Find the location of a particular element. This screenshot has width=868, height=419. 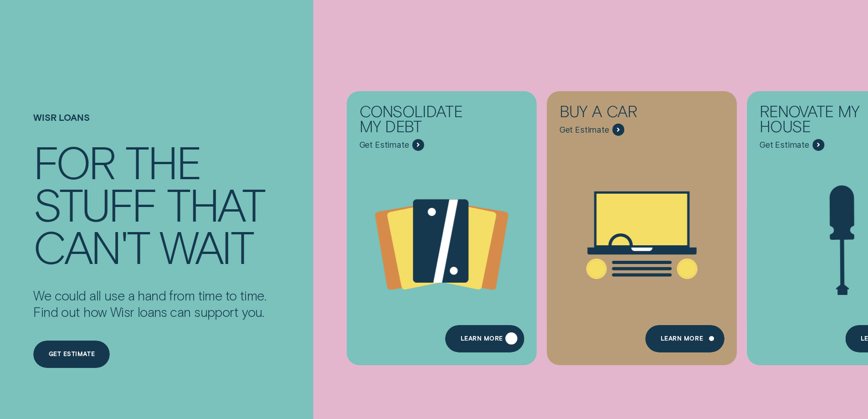

div: stuff is located at coordinates (95, 203).